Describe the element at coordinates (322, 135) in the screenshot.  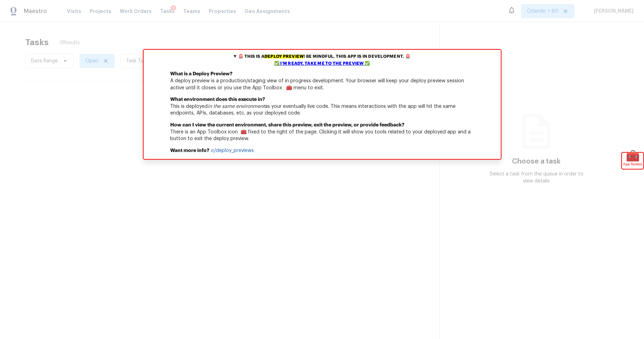
I see `p: There is an App Toolbox icon 🧰 fixed to the right of the page. Clicking it will show you tools re...` at that location.